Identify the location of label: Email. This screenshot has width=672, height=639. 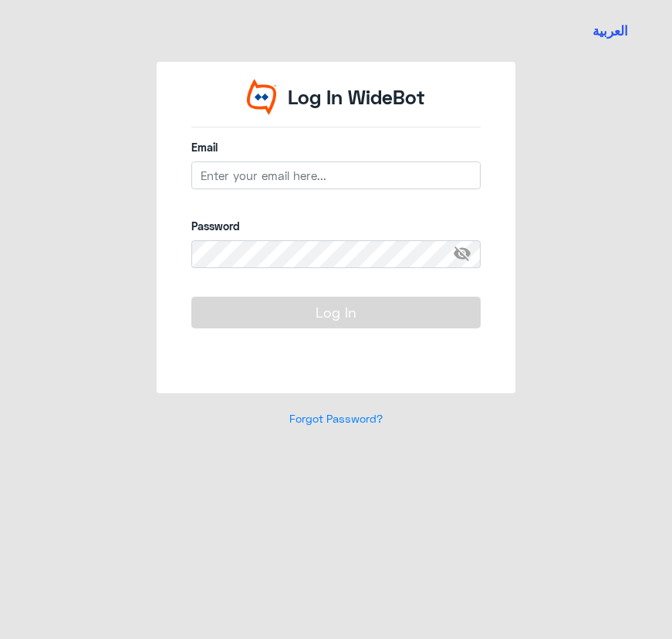
(336, 147).